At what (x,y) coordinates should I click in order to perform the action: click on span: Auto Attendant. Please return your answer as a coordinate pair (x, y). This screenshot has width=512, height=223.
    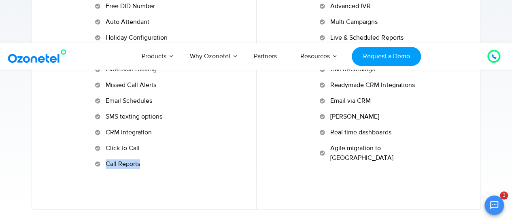
    Looking at the image, I should click on (126, 22).